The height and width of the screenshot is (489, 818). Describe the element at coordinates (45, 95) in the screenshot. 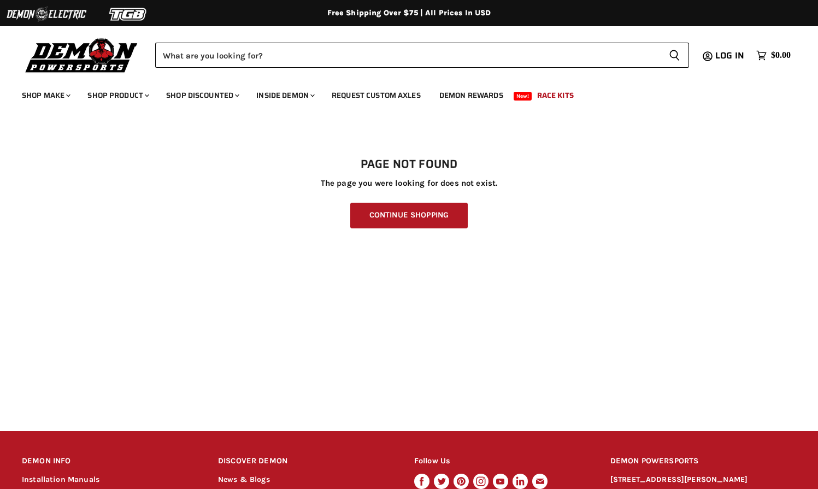

I see `a: Shop Make` at that location.